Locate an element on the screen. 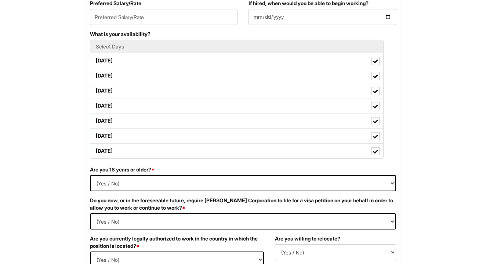  label: What is your availability? is located at coordinates (120, 34).